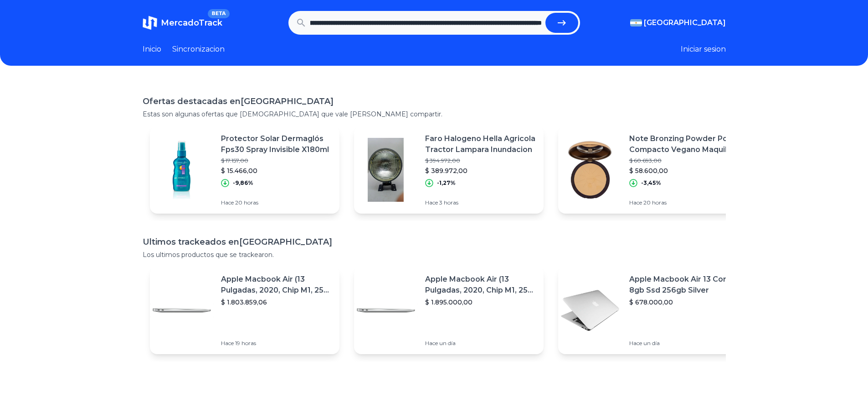 Image resolution: width=868 pixels, height=409 pixels. I want to click on p: Apple Macbook Air 13 Core I5 8gb Ssd 256gb Silver, so click(685, 285).